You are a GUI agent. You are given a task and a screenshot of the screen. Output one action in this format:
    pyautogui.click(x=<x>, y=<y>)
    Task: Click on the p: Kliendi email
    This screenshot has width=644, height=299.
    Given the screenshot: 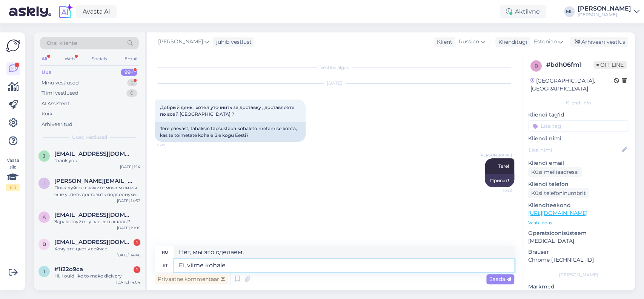 What is the action you would take?
    pyautogui.click(x=579, y=163)
    